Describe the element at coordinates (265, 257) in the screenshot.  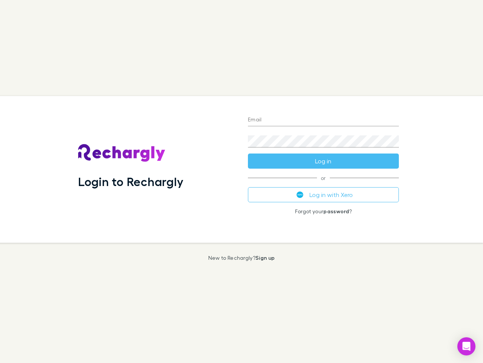
I see `a: Sign up` at that location.